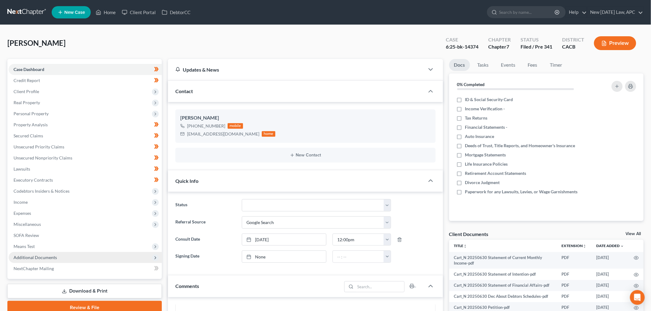 The width and height of the screenshot is (651, 311). Describe the element at coordinates (27, 102) in the screenshot. I see `span: Real Property` at that location.